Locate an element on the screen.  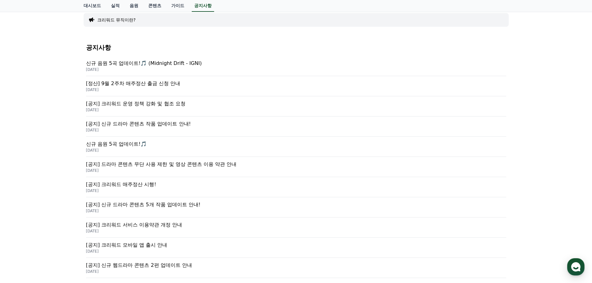
p: 신규 음원 5곡 업데이트!🎵 (Midnight Drift - IGNI) is located at coordinates (296, 63).